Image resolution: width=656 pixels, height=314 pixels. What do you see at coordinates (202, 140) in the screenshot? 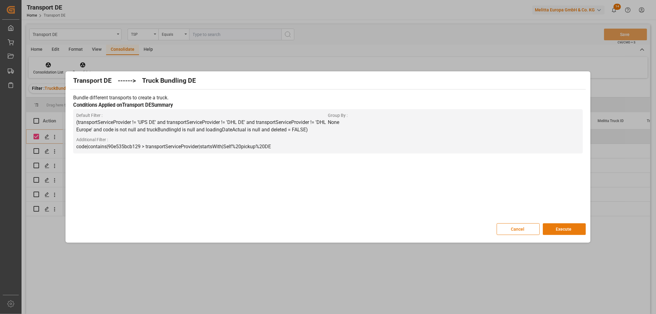
I see `span: Additional Filter :` at bounding box center [202, 140].